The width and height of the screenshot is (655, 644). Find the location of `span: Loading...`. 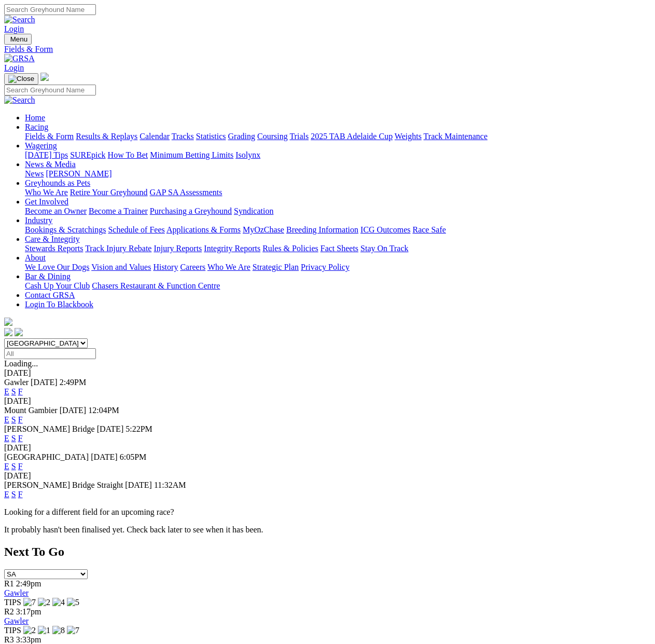

span: Loading... is located at coordinates (21, 363).